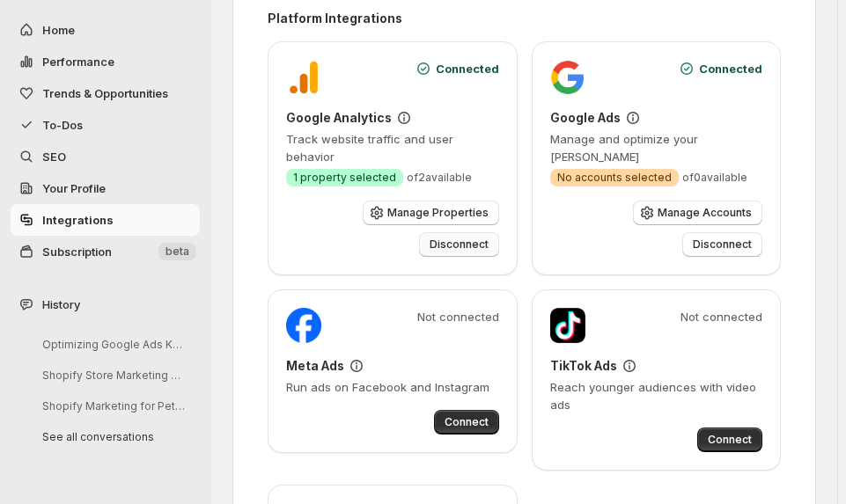 This screenshot has width=846, height=504. Describe the element at coordinates (304, 78) in the screenshot. I see `img: Google Analytics logo` at that location.